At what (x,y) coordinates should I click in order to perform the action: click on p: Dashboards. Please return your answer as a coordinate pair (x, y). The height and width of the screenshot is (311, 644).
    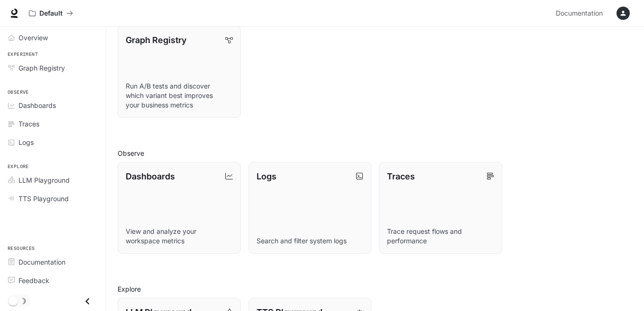
    Looking at the image, I should click on (150, 176).